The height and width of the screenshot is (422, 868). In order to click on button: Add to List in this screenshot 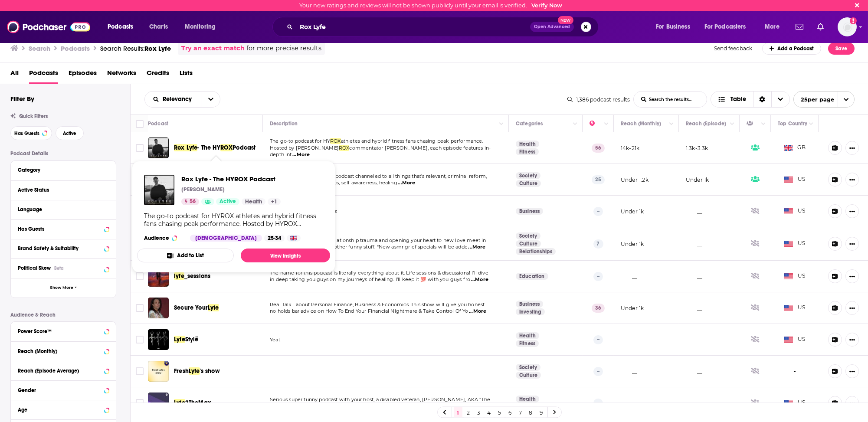, I will do `click(185, 255)`.